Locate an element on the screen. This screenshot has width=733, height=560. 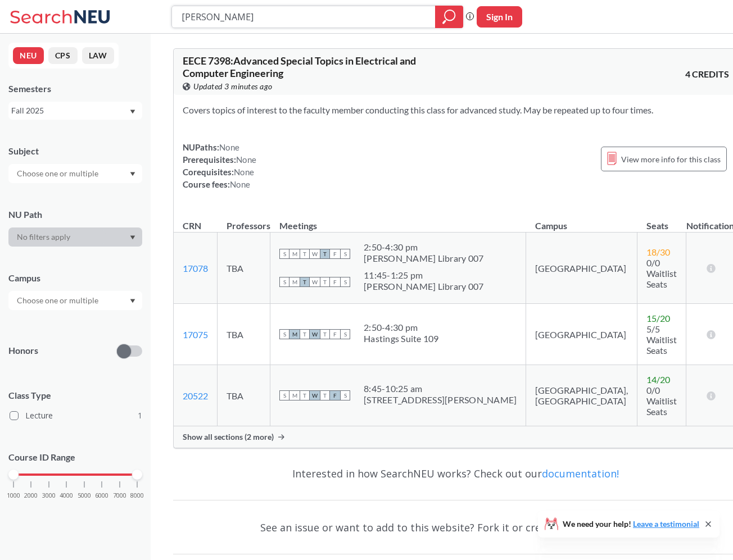
section: Covers topics of interest to the faculty member conducting this class for advanced study. May be ... is located at coordinates (456, 110).